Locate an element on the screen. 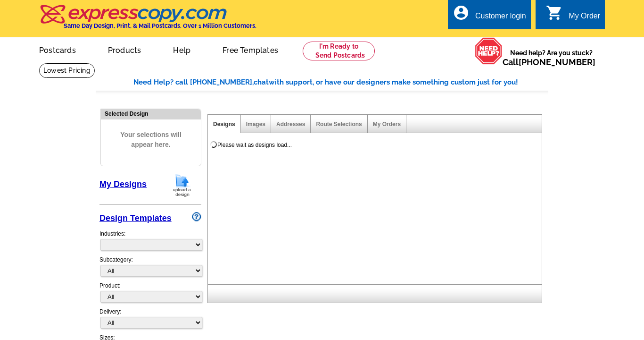 Image resolution: width=644 pixels, height=340 pixels. div: My Order is located at coordinates (584, 19).